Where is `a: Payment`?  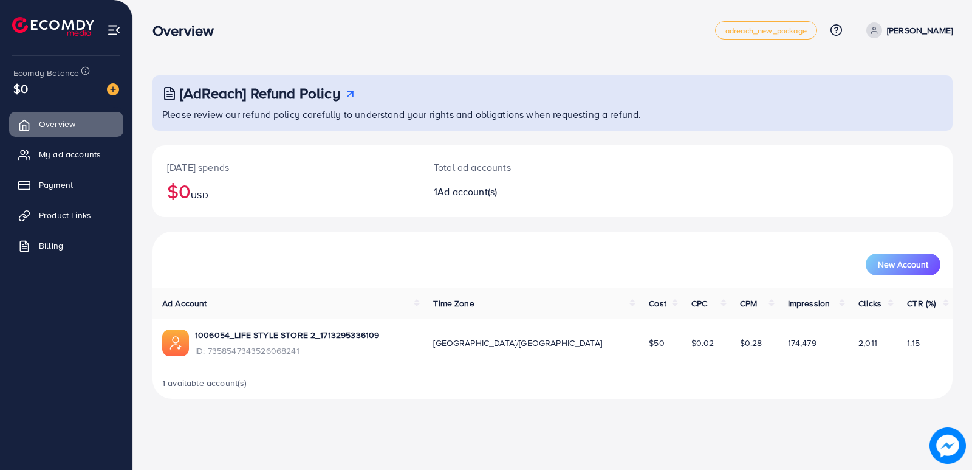 a: Payment is located at coordinates (66, 185).